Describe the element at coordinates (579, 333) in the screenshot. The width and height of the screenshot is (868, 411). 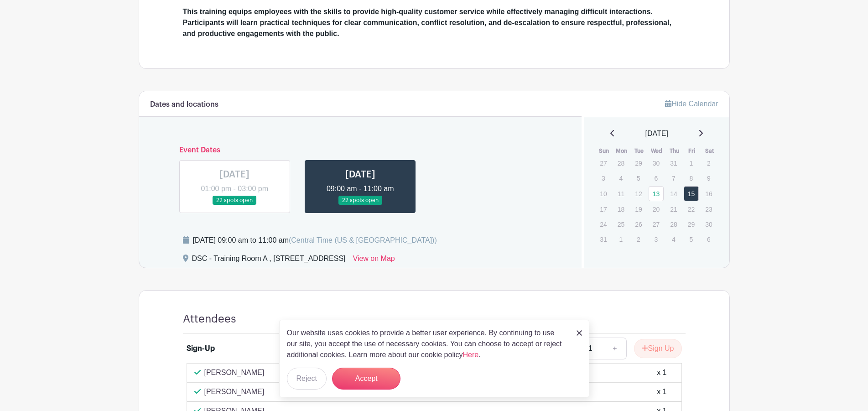
I see `img: close_button-5f87c8562297e5c2d7936805f587ecaba9071eb48480494691a3f1689db116b3.svg` at that location.